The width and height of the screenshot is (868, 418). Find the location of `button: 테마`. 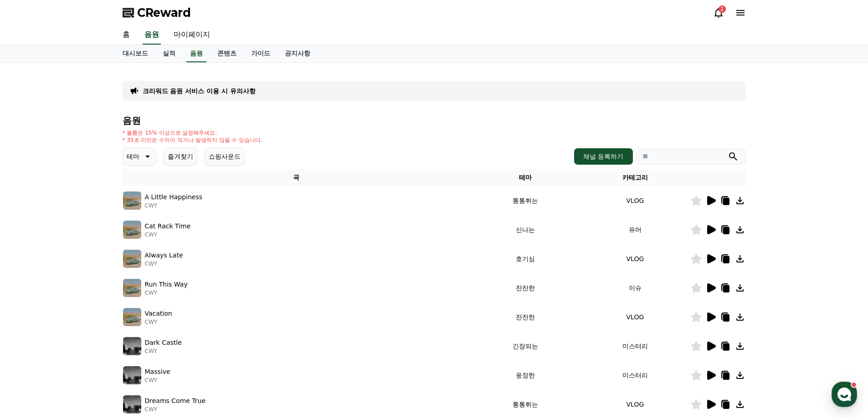

button: 테마 is located at coordinates (139, 157).